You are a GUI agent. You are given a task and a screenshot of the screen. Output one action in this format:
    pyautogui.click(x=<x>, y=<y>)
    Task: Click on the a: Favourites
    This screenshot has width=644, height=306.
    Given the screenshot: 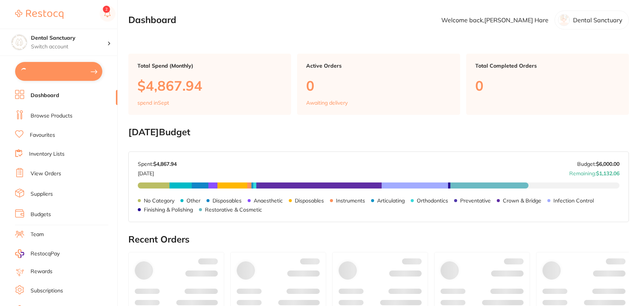 What is the action you would take?
    pyautogui.click(x=42, y=135)
    